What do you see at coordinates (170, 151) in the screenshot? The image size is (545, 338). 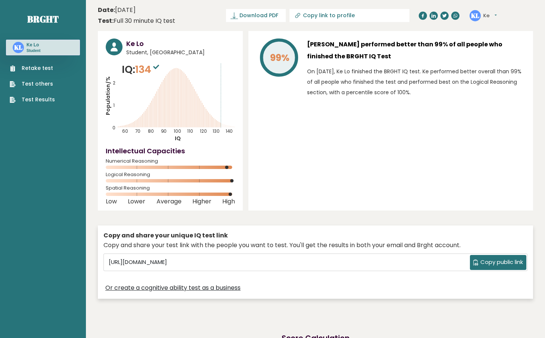 I see `h4: Intellectual Capacities` at bounding box center [170, 151].